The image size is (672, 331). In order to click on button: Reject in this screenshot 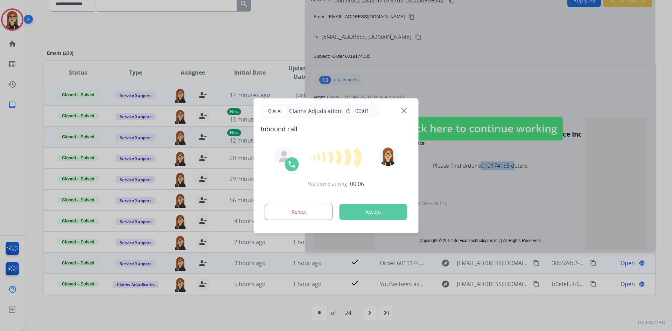, I will do `click(299, 212)`.